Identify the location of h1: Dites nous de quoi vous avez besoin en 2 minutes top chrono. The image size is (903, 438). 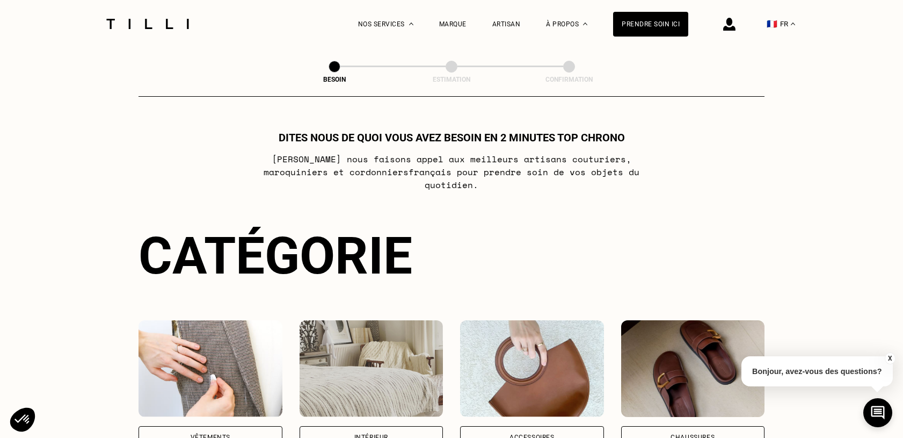
(452, 137).